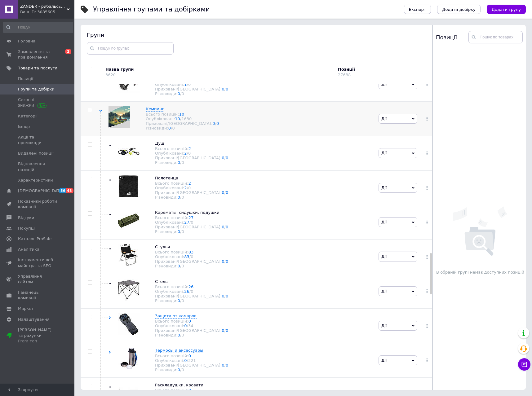 The height and width of the screenshot is (396, 532). I want to click on span: Відгуки, so click(26, 218).